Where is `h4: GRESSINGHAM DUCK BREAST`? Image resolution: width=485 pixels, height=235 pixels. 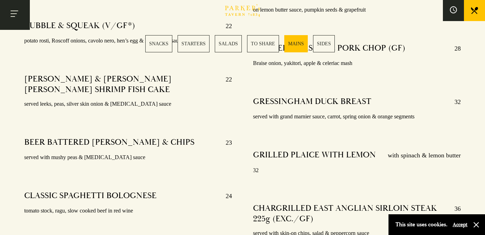
h4: GRESSINGHAM DUCK BREAST is located at coordinates (312, 102).